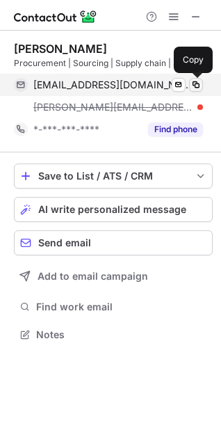 This screenshot has height=444, width=221. What do you see at coordinates (113, 307) in the screenshot?
I see `button: Find work email` at bounding box center [113, 307].